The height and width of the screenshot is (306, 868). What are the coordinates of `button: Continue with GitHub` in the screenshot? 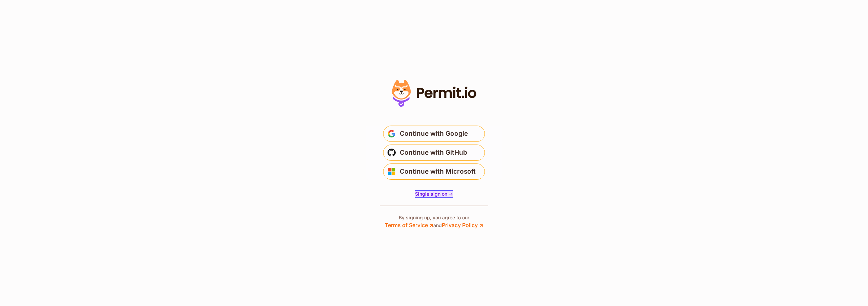 It's located at (434, 153).